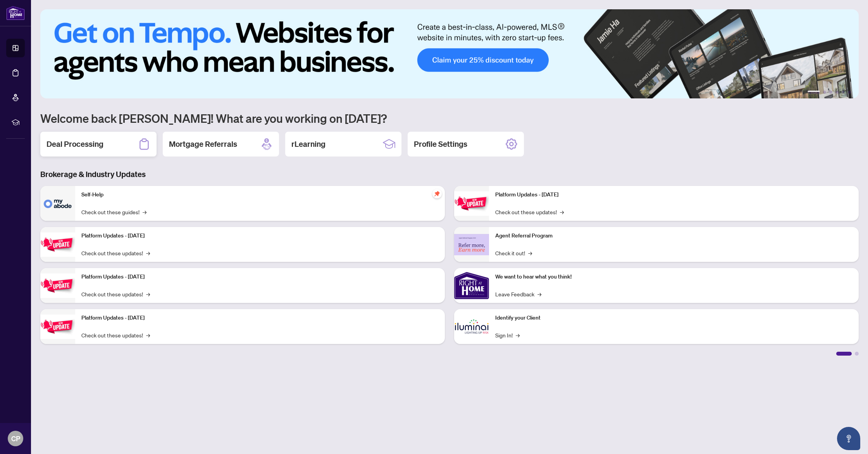 The width and height of the screenshot is (868, 454). I want to click on p: Identify your Client, so click(674, 318).